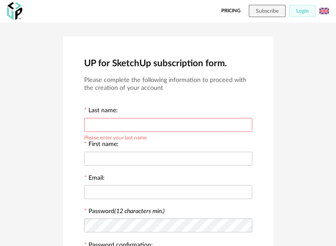  I want to click on span: Login, so click(302, 11).